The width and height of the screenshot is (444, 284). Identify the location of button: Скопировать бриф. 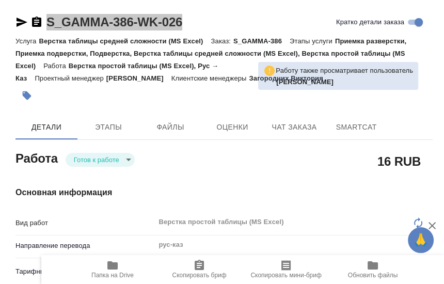
(199, 269).